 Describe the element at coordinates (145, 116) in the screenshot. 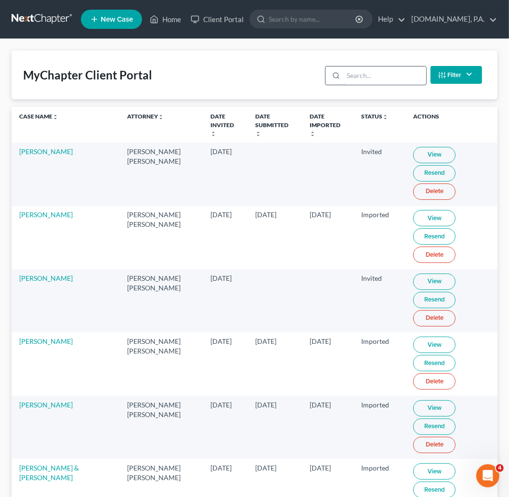

I see `a: Attorneyunfold_more` at that location.